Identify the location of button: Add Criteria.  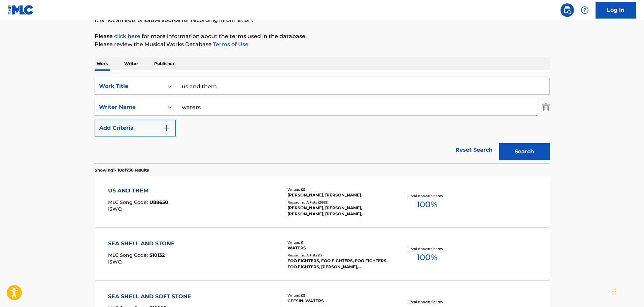
(135, 128).